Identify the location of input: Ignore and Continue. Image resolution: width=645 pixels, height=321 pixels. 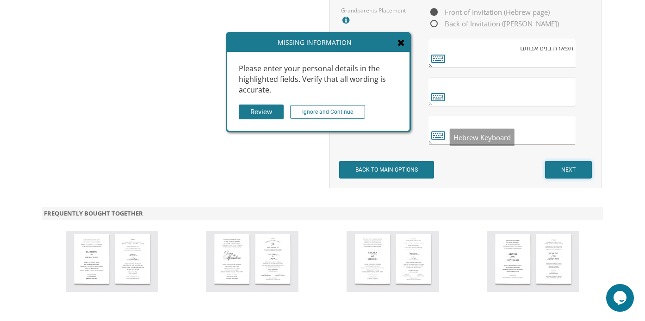
(328, 112).